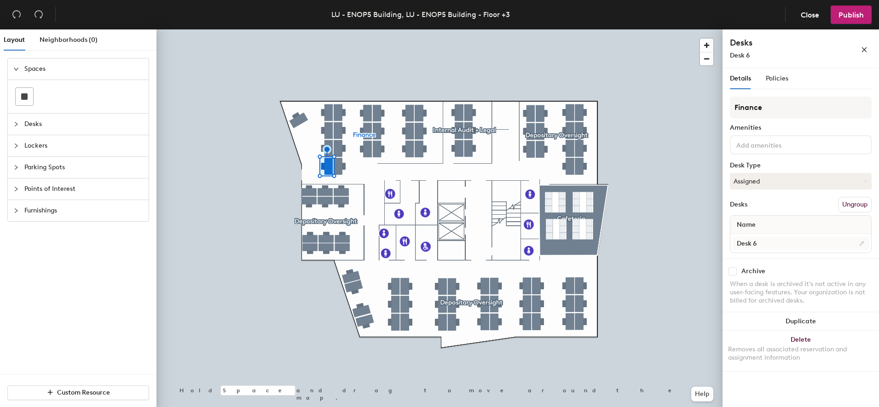 This screenshot has width=879, height=407. I want to click on span: Parking Spots, so click(84, 167).